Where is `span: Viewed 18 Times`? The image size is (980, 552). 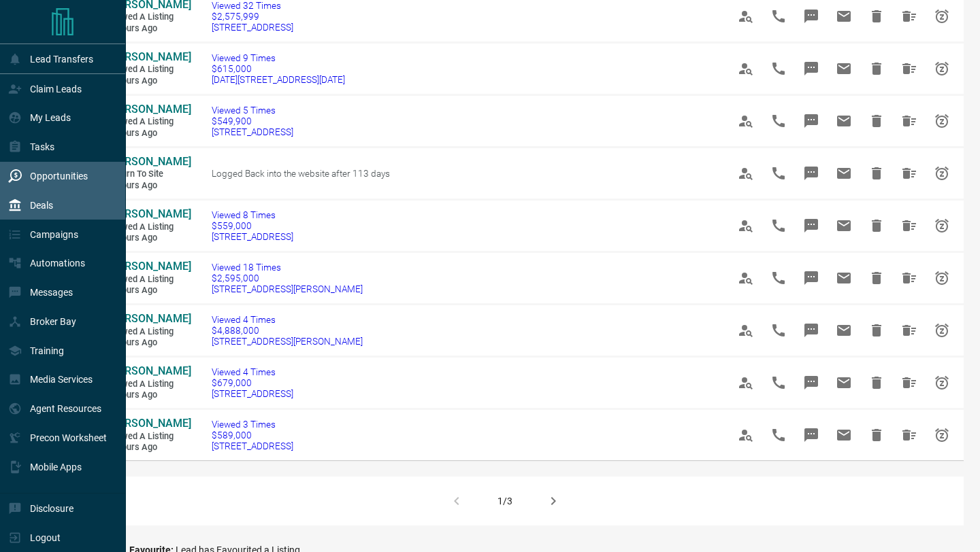
span: Viewed 18 Times is located at coordinates (287, 267).